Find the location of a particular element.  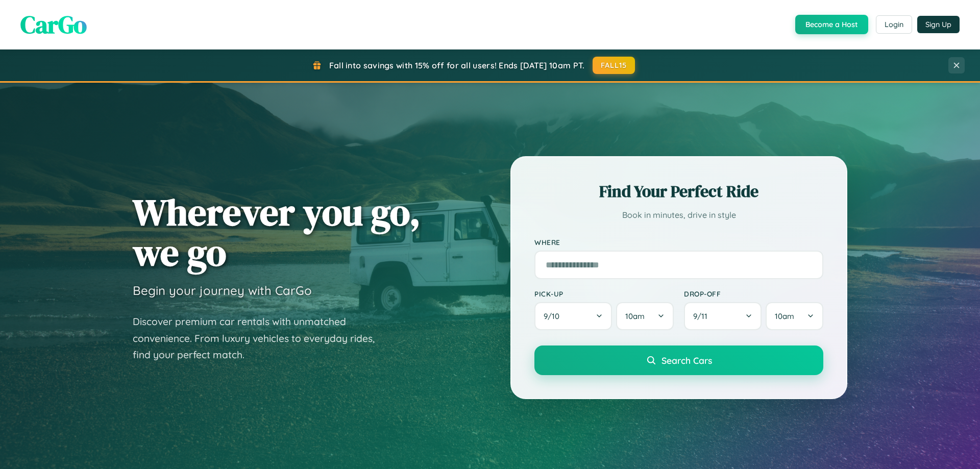

button: Search Cars is located at coordinates (679, 360).